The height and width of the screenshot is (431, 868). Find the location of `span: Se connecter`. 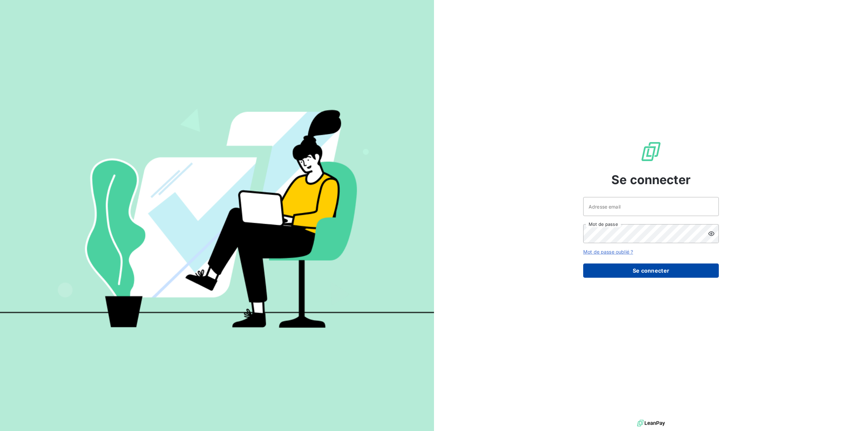

span: Se connecter is located at coordinates (651, 180).